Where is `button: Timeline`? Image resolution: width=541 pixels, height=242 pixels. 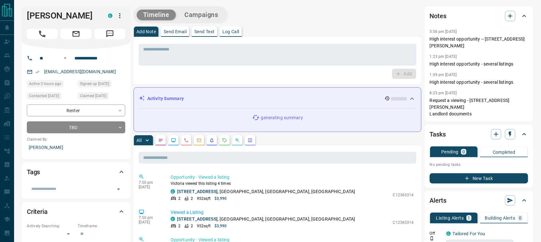 button: Timeline is located at coordinates (156, 15).